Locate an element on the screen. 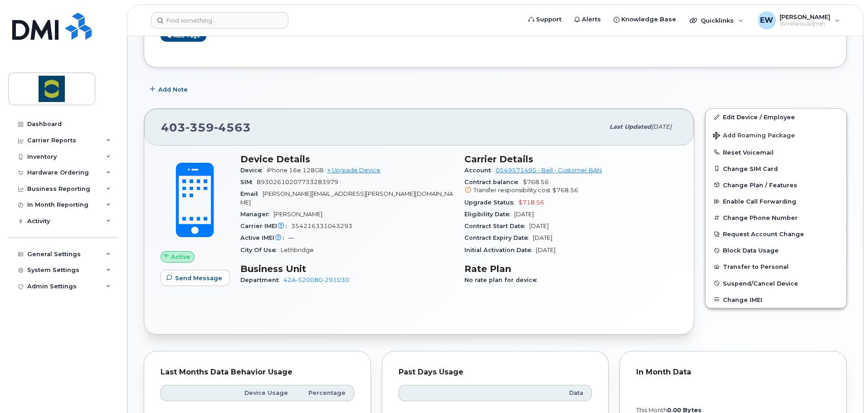 This screenshot has width=868, height=413. span: Upgrade Status is located at coordinates (491, 202).